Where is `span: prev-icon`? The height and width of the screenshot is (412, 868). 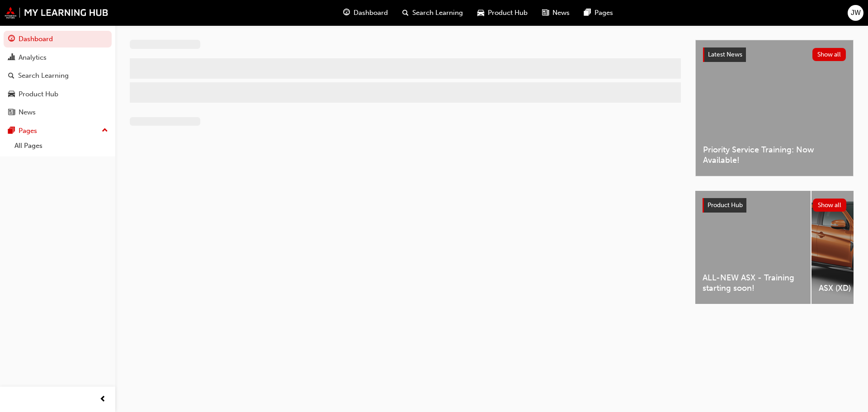 span: prev-icon is located at coordinates (102, 399).